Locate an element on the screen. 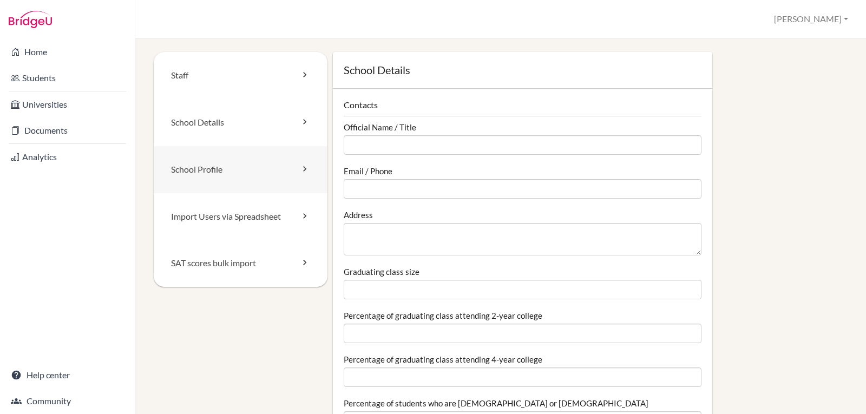 The image size is (866, 414). label: Graduating class size is located at coordinates (382, 272).